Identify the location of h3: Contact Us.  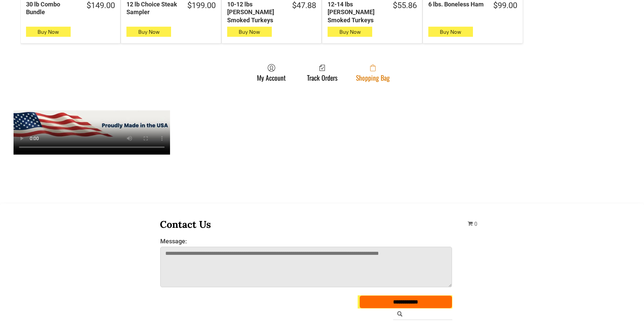
(306, 224).